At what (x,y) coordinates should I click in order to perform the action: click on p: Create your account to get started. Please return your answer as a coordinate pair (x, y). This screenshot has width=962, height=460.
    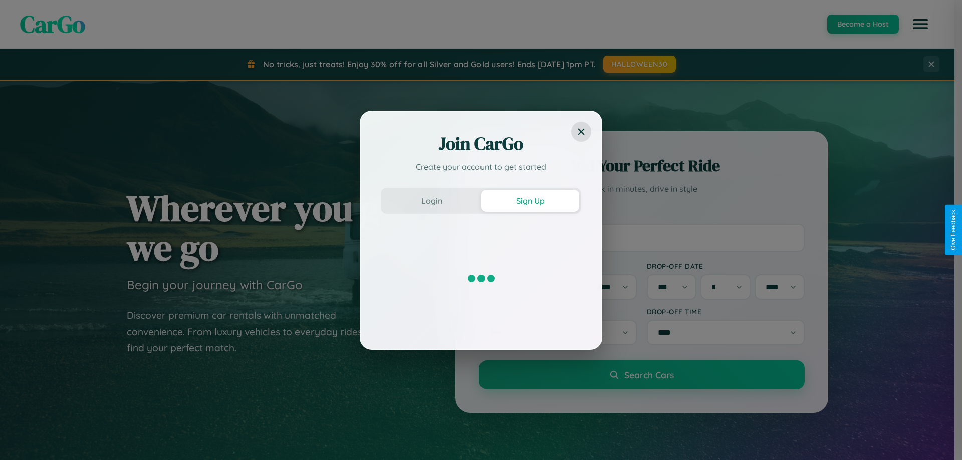
    Looking at the image, I should click on (481, 167).